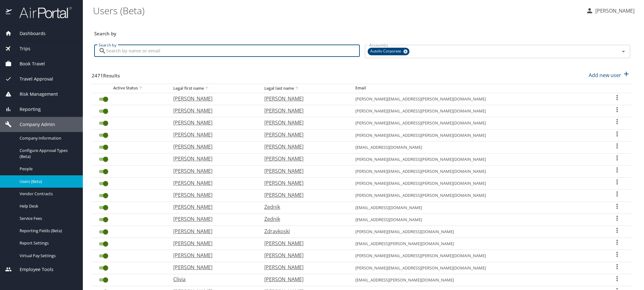 The width and height of the screenshot is (644, 290). I want to click on h3: Search by, so click(362, 31).